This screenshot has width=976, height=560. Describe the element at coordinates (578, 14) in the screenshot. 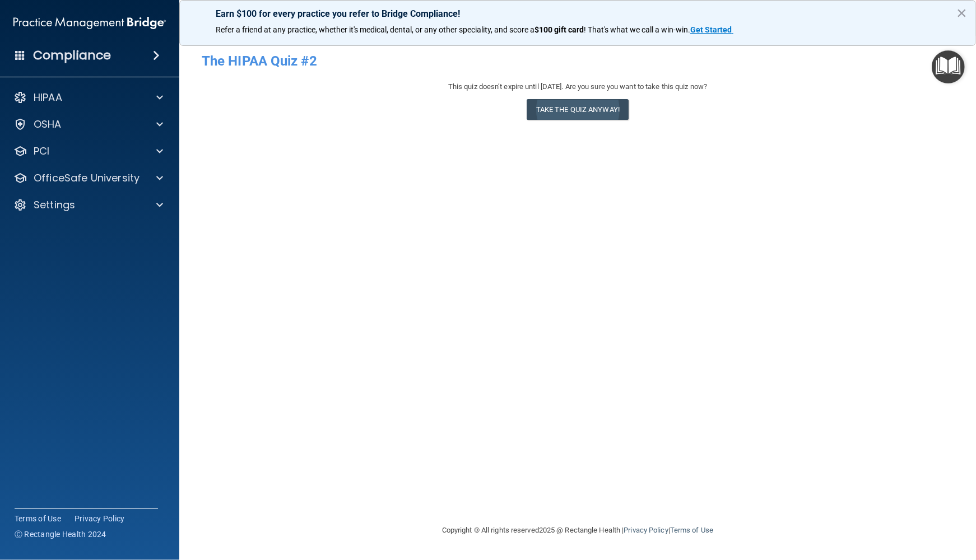

I see `p: Earn $100 for every practice you refer to Bridge Compliance!` at that location.